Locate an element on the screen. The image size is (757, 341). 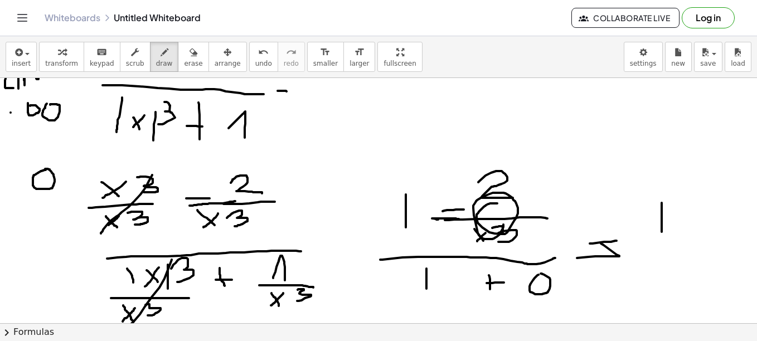
span: arrange is located at coordinates (227, 64).